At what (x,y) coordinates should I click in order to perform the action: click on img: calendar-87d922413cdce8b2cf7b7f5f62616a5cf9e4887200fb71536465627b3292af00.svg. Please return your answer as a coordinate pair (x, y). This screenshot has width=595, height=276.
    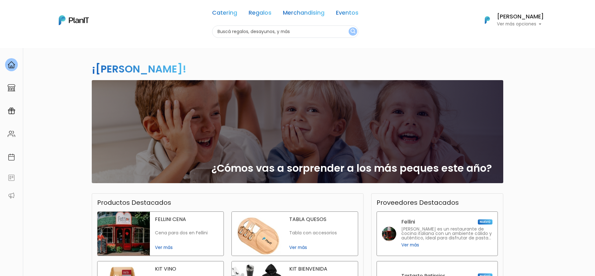
    Looking at the image, I should click on (11, 157).